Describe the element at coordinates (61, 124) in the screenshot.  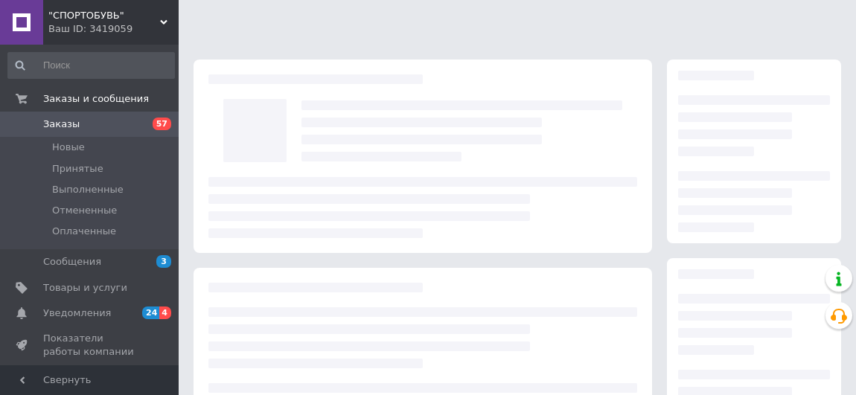
I see `span: Заказы` at that location.